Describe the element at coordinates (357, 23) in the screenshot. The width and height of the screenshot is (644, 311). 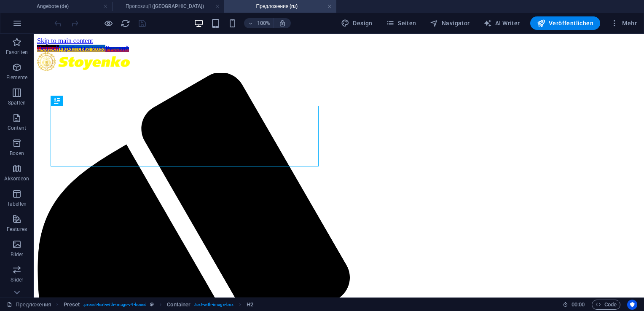
I see `div: Design (Strg+Alt+Y)` at that location.